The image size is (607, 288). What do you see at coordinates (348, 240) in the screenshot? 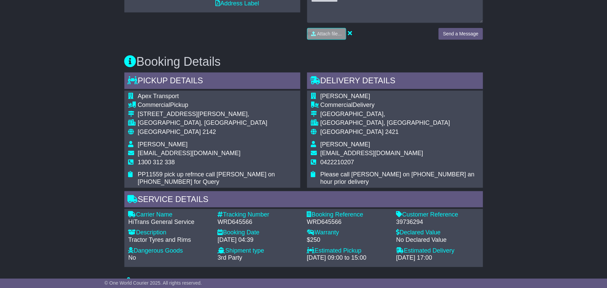
I see `div: $250` at bounding box center [348, 240].